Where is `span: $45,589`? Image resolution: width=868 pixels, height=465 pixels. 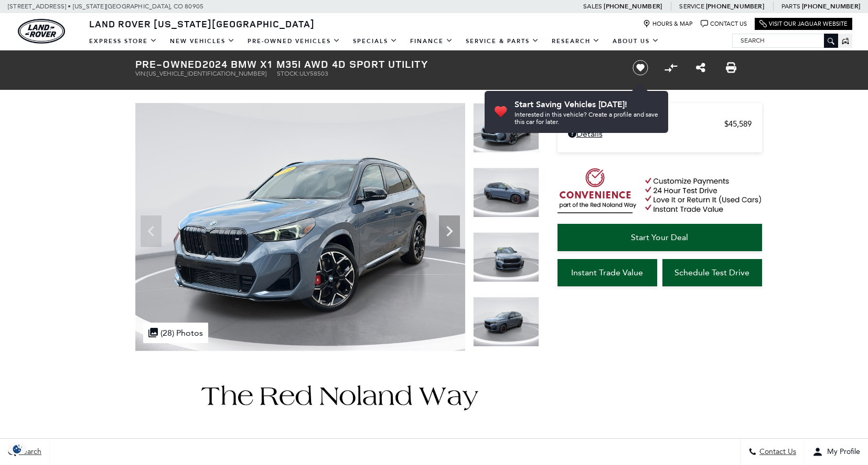 span: $45,589 is located at coordinates (738, 124).